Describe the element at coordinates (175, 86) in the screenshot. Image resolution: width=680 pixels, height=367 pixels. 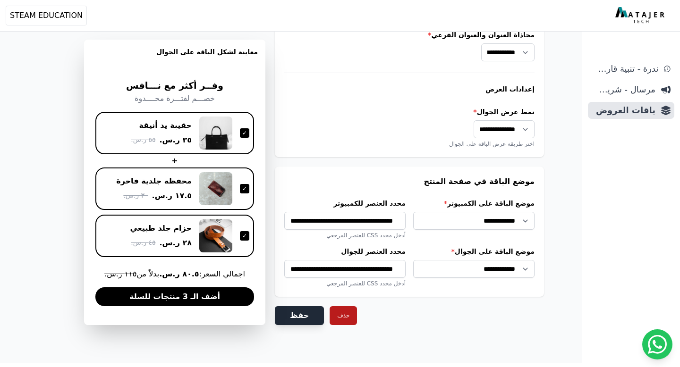
I see `h3: وفــر أكثر مع نـــافس` at that location.